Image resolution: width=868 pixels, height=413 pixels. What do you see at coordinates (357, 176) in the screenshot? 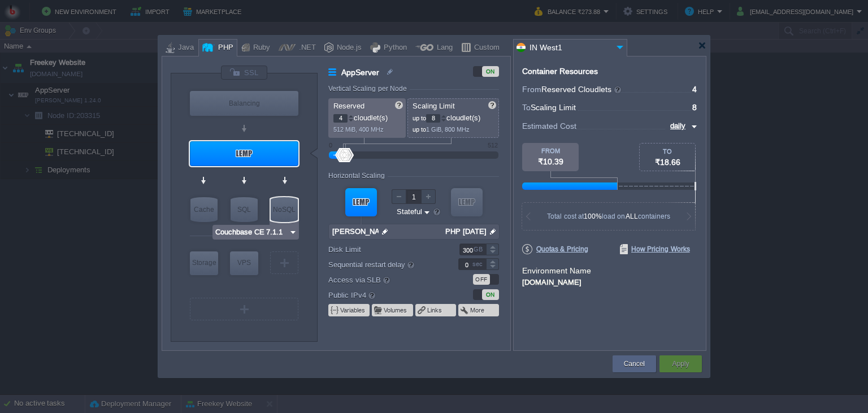
I see `div: Horizontal Scaling` at bounding box center [357, 176].